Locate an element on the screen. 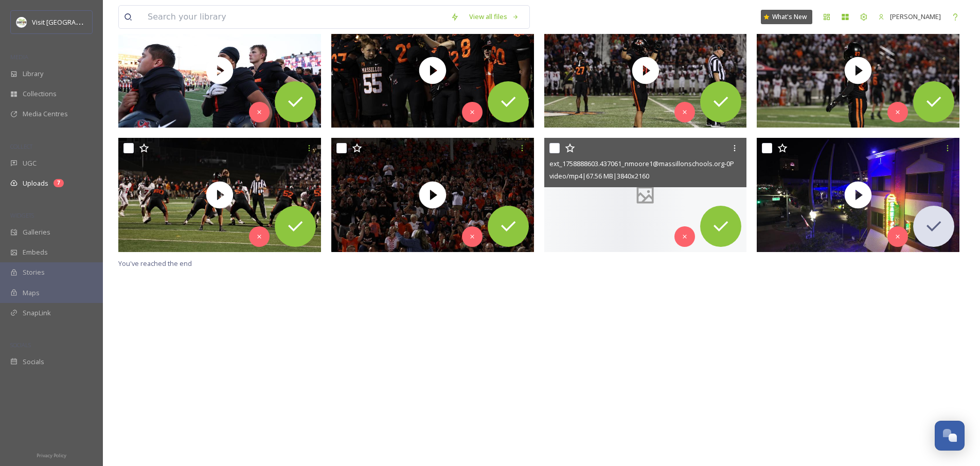 The width and height of the screenshot is (980, 466). span: Stories is located at coordinates (34, 272).